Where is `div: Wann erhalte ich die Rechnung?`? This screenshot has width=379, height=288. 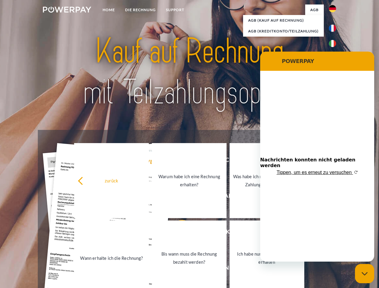
div: Wann erhalte ich die Rechnung? is located at coordinates (111, 258).